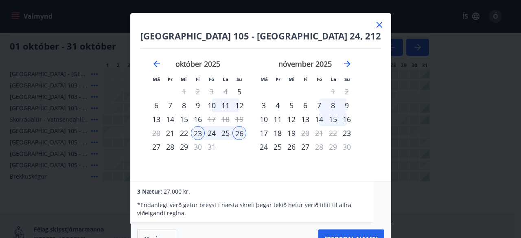  I want to click on td: Choose miðvikudagur, 12. nóvember 2025 as your check-in date. It’s available., so click(291, 119).